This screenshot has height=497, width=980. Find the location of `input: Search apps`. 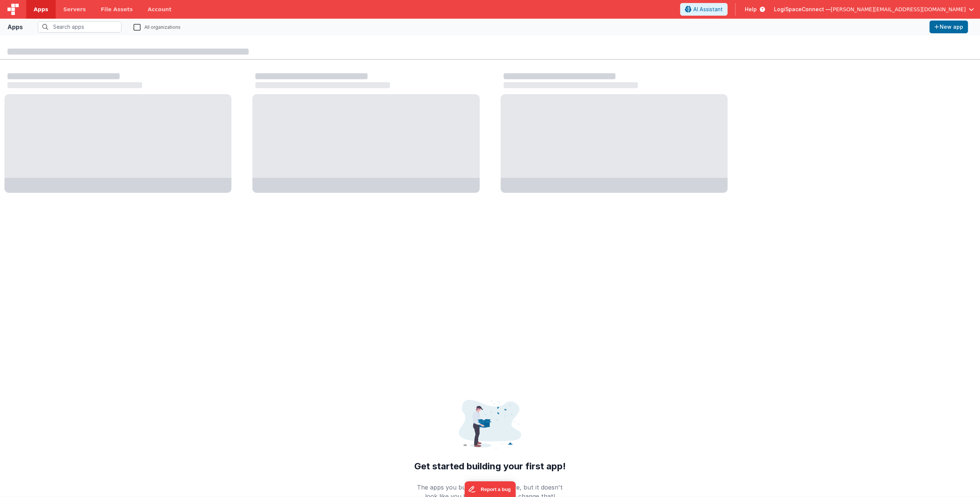

input: Search apps is located at coordinates (80, 27).